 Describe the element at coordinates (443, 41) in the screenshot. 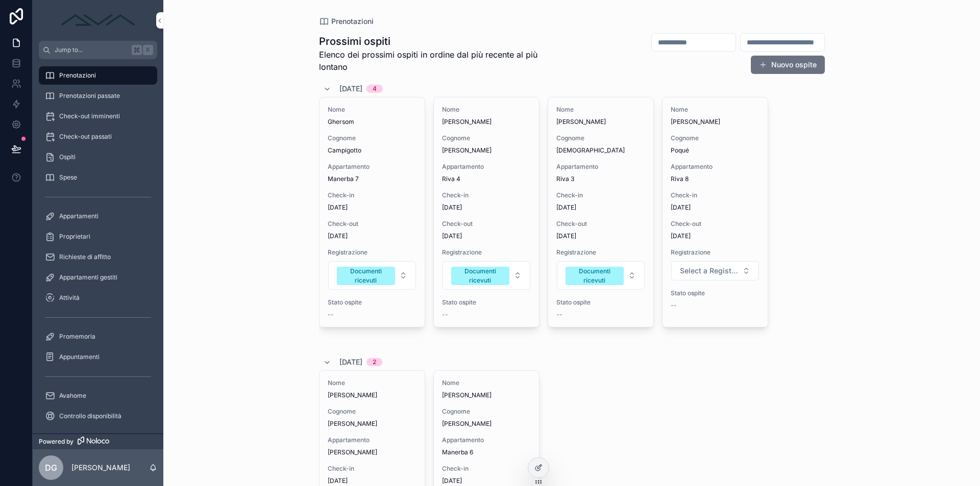

I see `h1: Prossimi ospiti` at that location.